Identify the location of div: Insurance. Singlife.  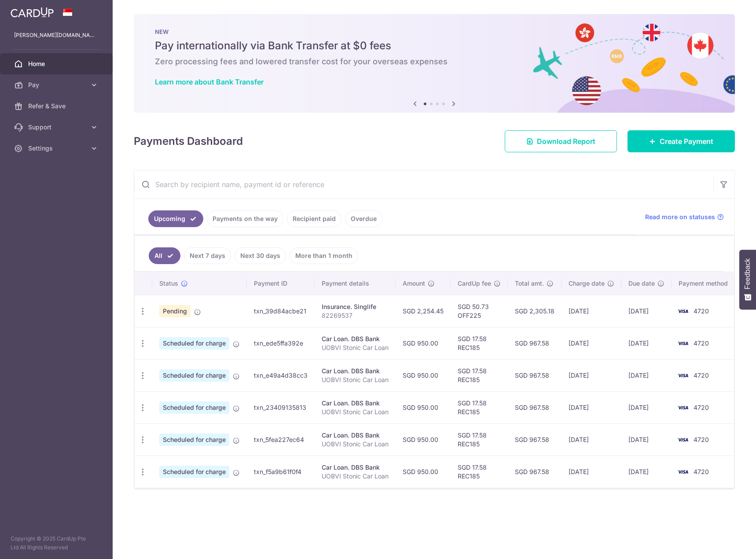
(355, 307).